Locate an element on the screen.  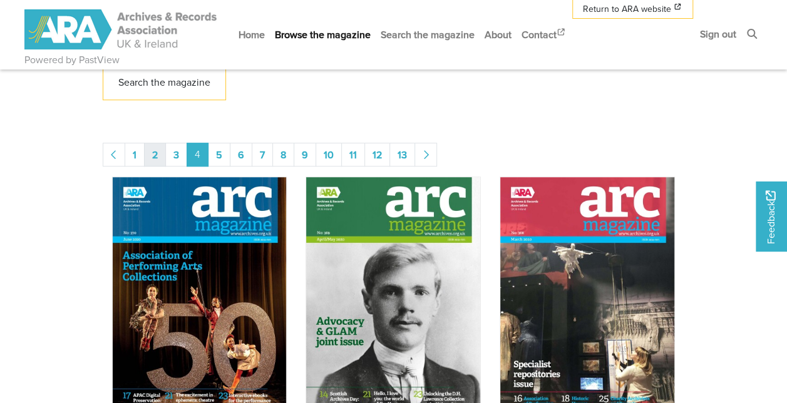
a: Browse the magazine is located at coordinates (322, 34).